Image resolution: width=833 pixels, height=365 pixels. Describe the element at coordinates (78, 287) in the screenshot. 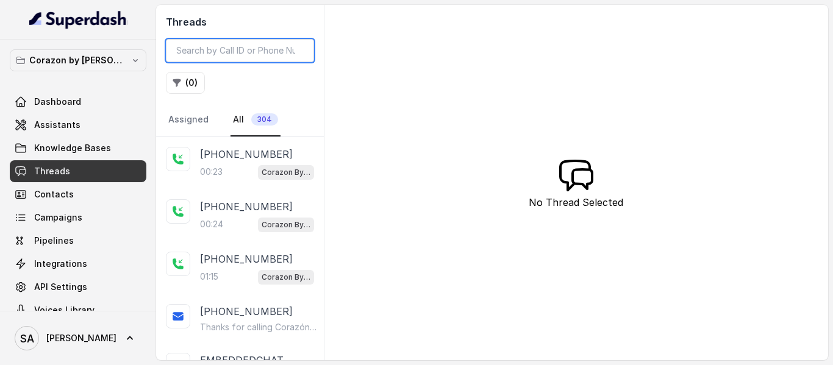

I see `a: API Settings` at that location.